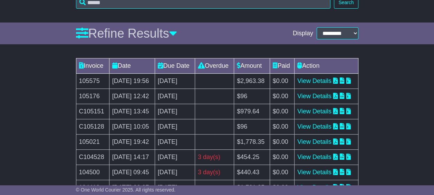 This screenshot has width=434, height=195. I want to click on span: Display, so click(303, 33).